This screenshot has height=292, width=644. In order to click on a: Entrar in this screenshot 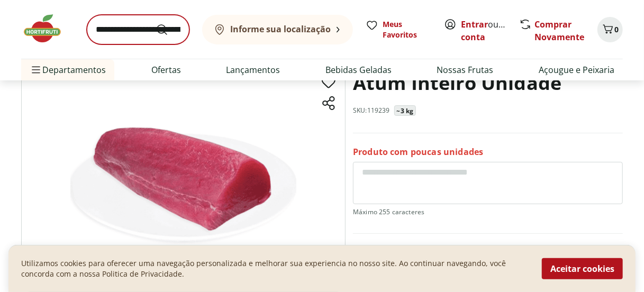, I will do `click(474, 25)`.